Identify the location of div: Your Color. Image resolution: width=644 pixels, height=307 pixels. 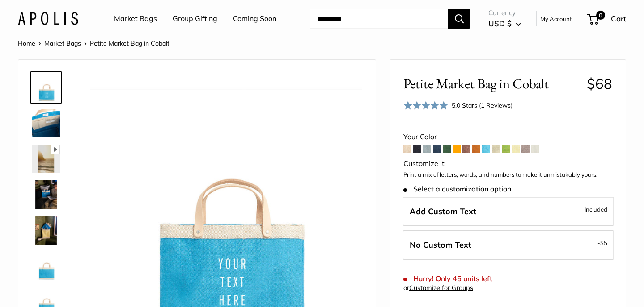
(507, 137).